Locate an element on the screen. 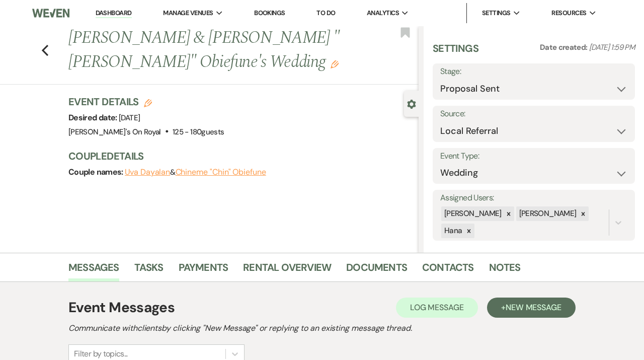 The width and height of the screenshot is (644, 360). button: Log Message is located at coordinates (437, 308).